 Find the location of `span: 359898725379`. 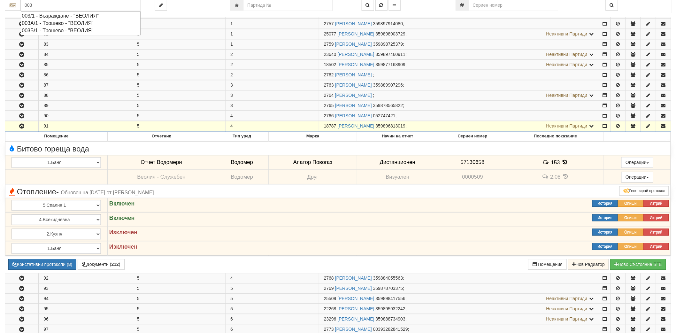

span: 359898725379 is located at coordinates (388, 44).